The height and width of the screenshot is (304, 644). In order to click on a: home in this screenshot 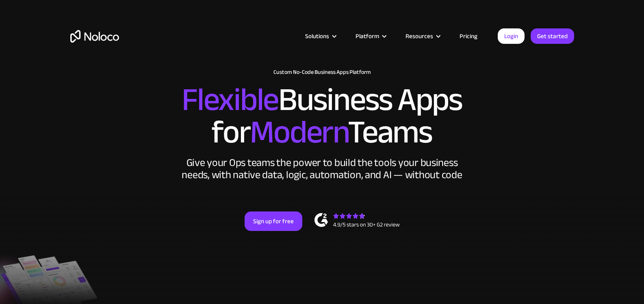, I will do `click(95, 36)`.